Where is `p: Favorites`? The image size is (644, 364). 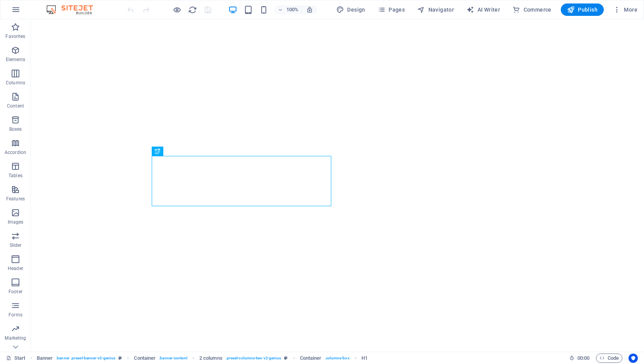 p: Favorites is located at coordinates (15, 36).